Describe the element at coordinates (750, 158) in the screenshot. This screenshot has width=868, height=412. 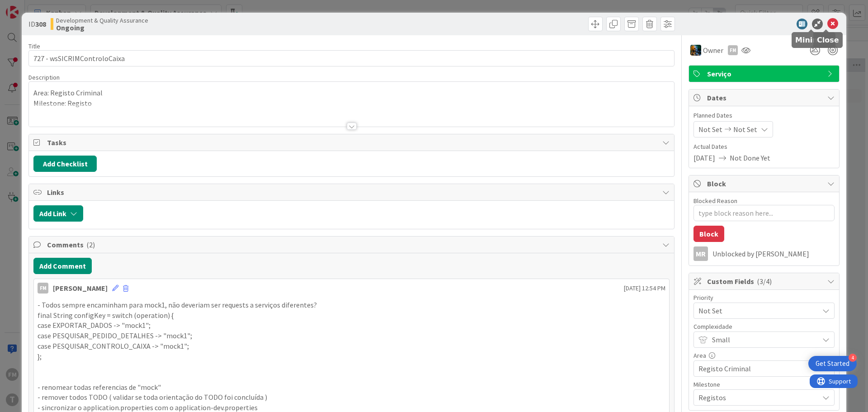
I see `span: Not Done Yet` at that location.